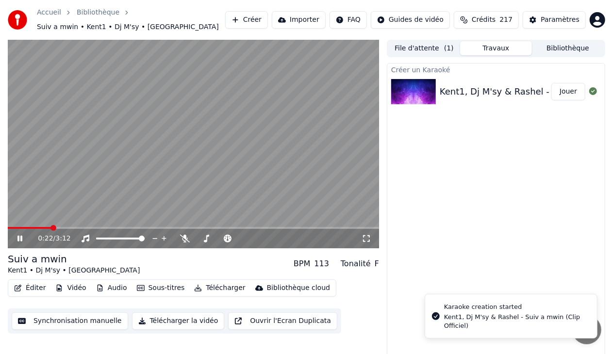 This screenshot has height=354, width=613. I want to click on button: Télécharger la vidéo, so click(178, 321).